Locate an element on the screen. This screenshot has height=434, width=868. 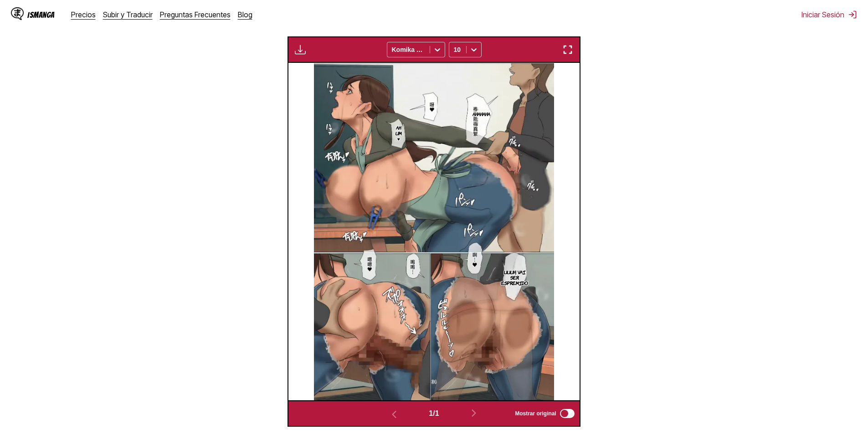
img: Previous page is located at coordinates (394, 415).